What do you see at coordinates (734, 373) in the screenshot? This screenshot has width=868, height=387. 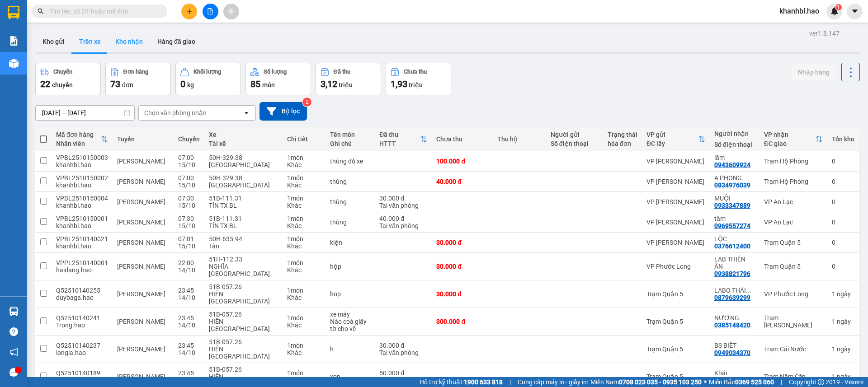 I see `div: Khải` at bounding box center [734, 373].